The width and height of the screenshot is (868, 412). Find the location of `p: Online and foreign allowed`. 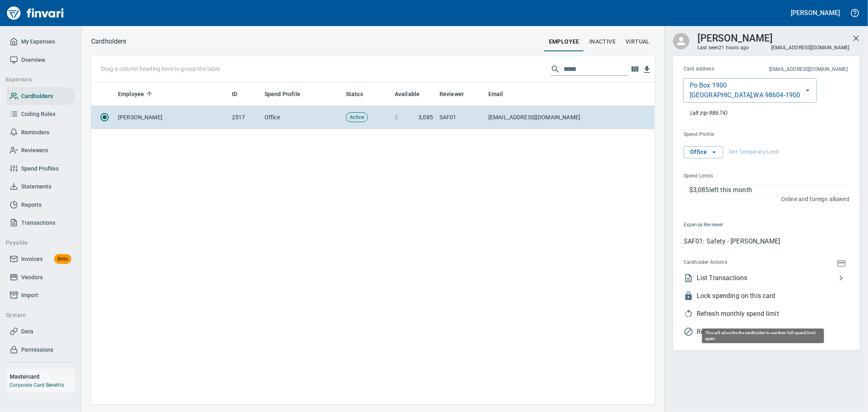

p: Online and foreign allowed is located at coordinates (763, 199).